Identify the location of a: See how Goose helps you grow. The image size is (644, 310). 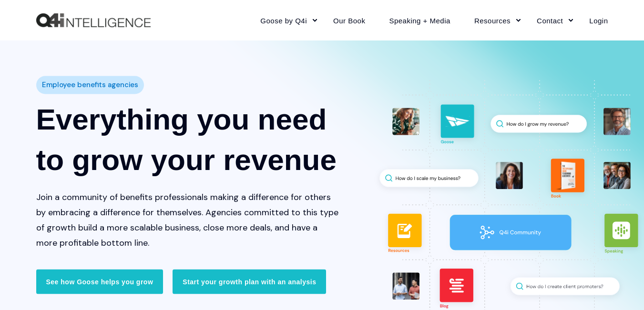
(100, 282).